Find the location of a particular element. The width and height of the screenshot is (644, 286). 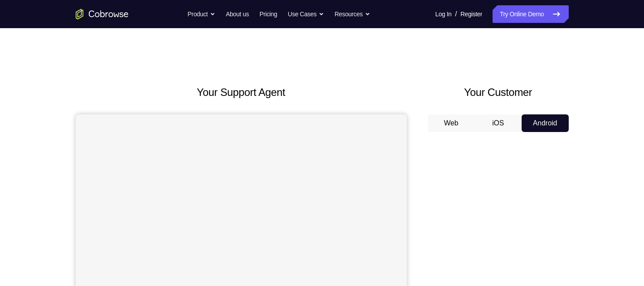

a: About us is located at coordinates (238, 14).